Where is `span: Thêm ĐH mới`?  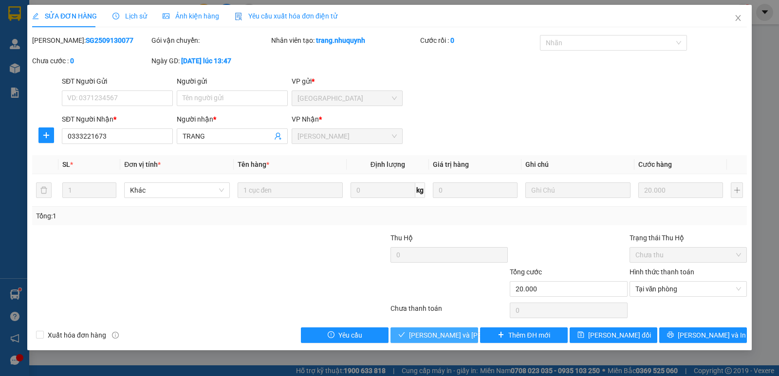 span: Thêm ĐH mới is located at coordinates (529, 335).